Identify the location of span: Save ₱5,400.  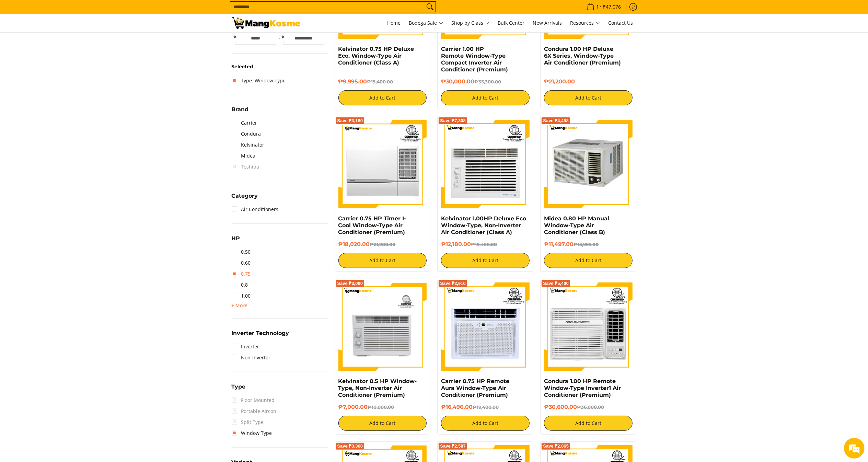
(556, 283).